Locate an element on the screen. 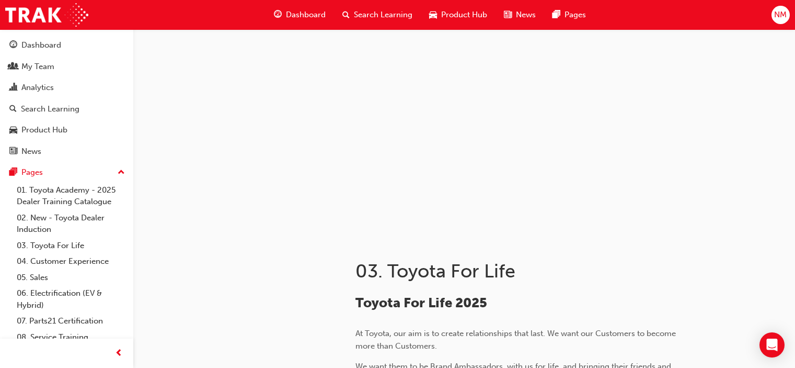 The height and width of the screenshot is (368, 795). a: Search Learning is located at coordinates (66, 109).